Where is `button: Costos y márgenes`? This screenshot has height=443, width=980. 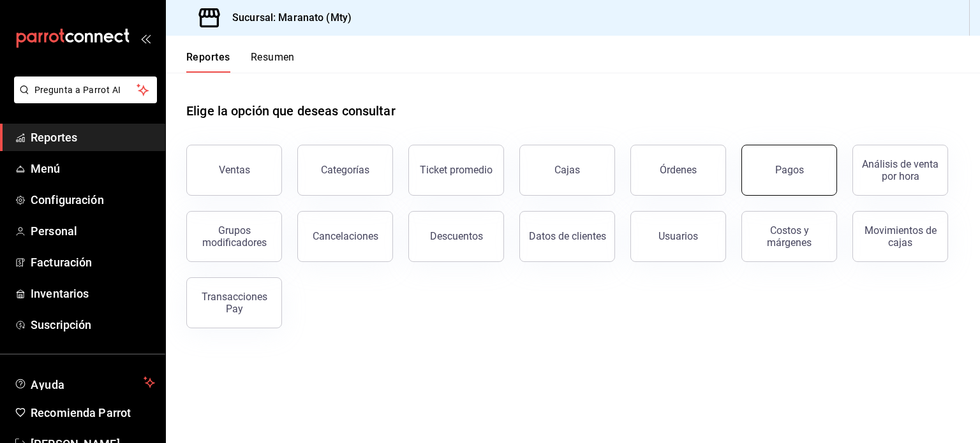 button: Costos y márgenes is located at coordinates (789, 237).